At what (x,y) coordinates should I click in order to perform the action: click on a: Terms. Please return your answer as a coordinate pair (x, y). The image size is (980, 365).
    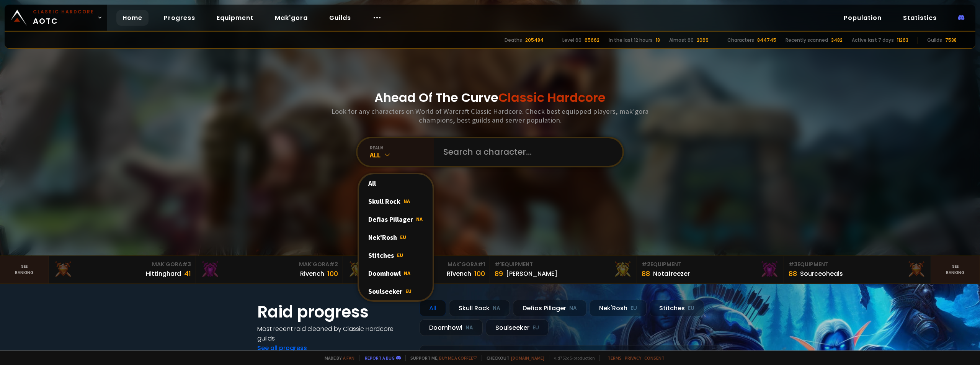
    Looking at the image, I should click on (615, 357).